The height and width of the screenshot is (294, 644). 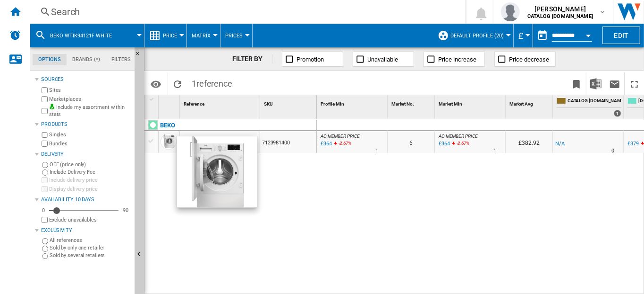 I want to click on span: Default profile (20), so click(x=477, y=35).